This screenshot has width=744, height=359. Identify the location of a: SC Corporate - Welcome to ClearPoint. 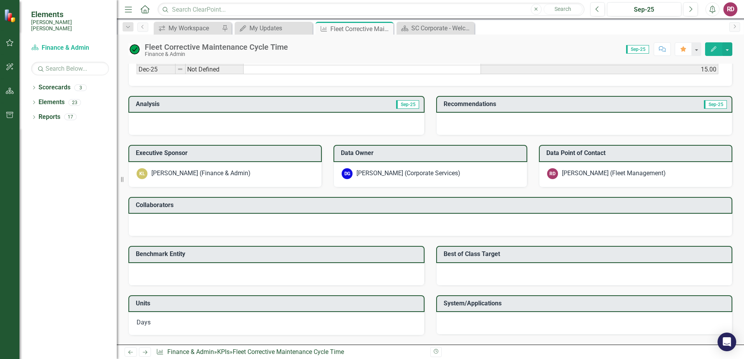
(435, 28).